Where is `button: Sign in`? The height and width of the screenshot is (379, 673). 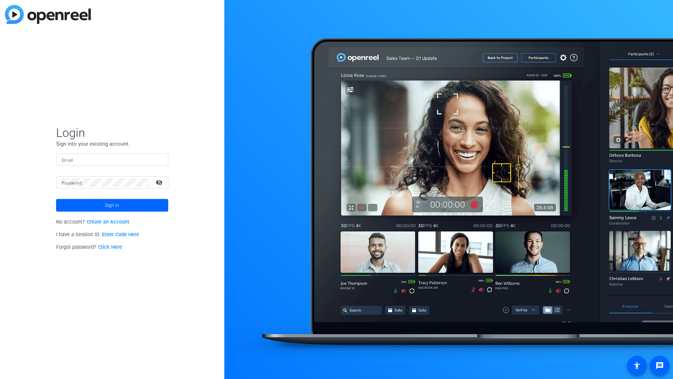 button: Sign in is located at coordinates (112, 205).